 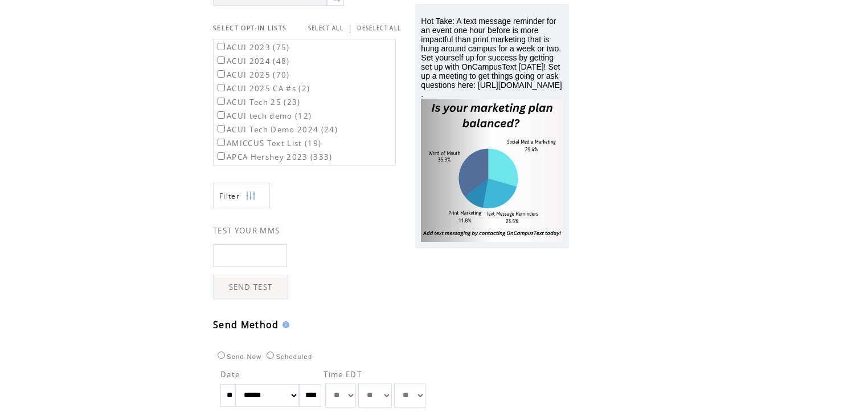 What do you see at coordinates (263, 116) in the screenshot?
I see `label: ACUI tech demo (12)` at bounding box center [263, 116].